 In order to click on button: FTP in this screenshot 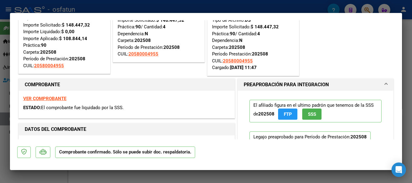, I will do `click(288, 114)`.